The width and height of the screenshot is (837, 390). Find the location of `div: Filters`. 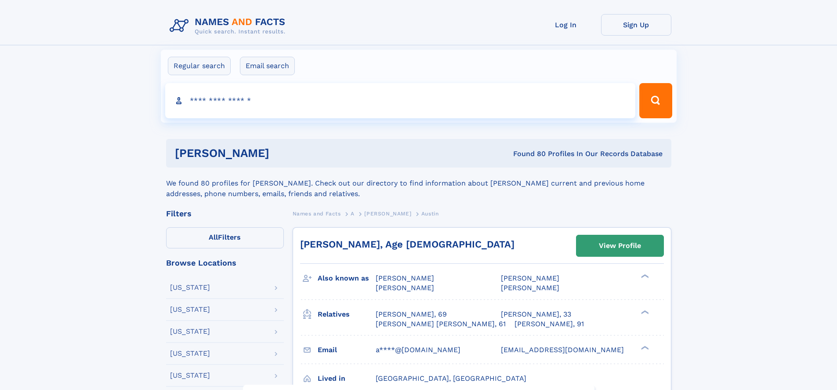

div: Filters is located at coordinates (225, 213).